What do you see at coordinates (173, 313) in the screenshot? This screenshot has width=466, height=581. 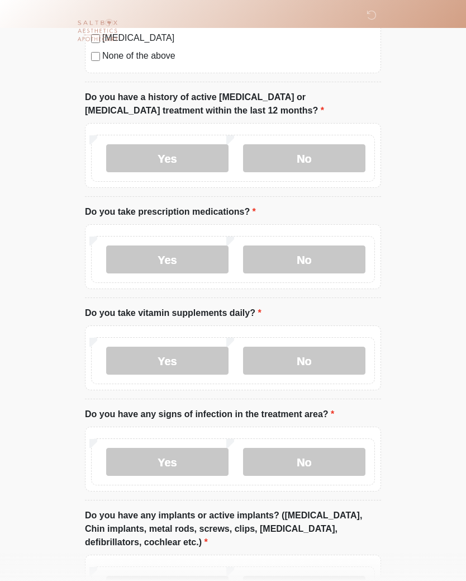 I see `label: Do you take vitamin supplements daily?` at bounding box center [173, 313].